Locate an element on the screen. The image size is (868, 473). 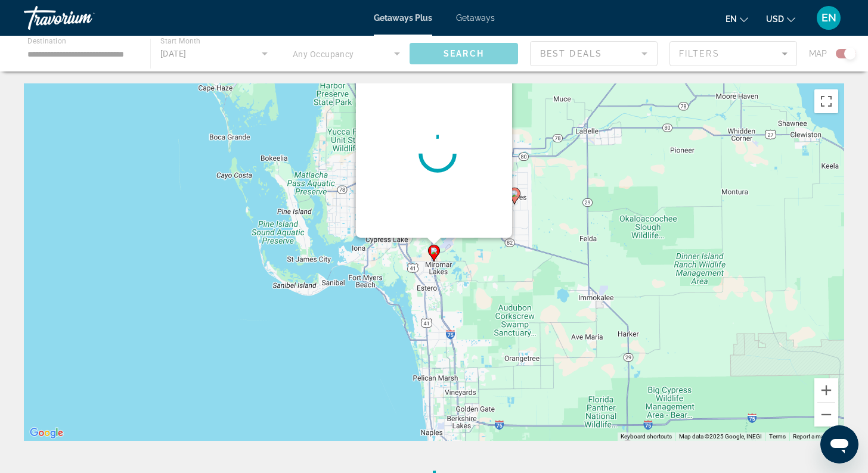
span: EN is located at coordinates (829, 18).